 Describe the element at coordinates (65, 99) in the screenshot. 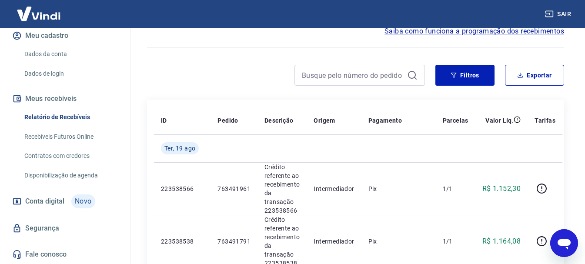

I see `button: Meus recebíveis` at that location.